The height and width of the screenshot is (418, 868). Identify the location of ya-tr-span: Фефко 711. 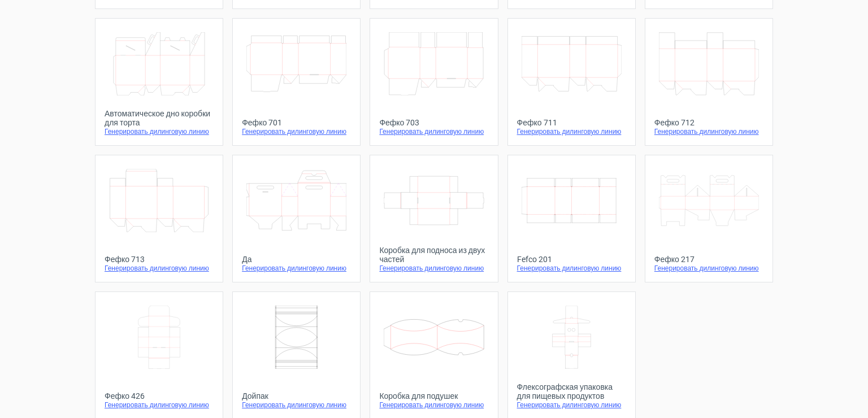
(537, 122).